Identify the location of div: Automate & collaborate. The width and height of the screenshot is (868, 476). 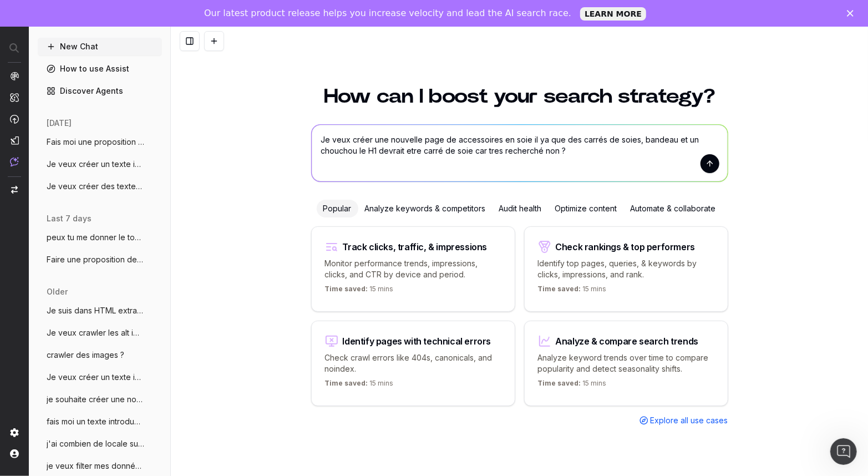
(674, 208).